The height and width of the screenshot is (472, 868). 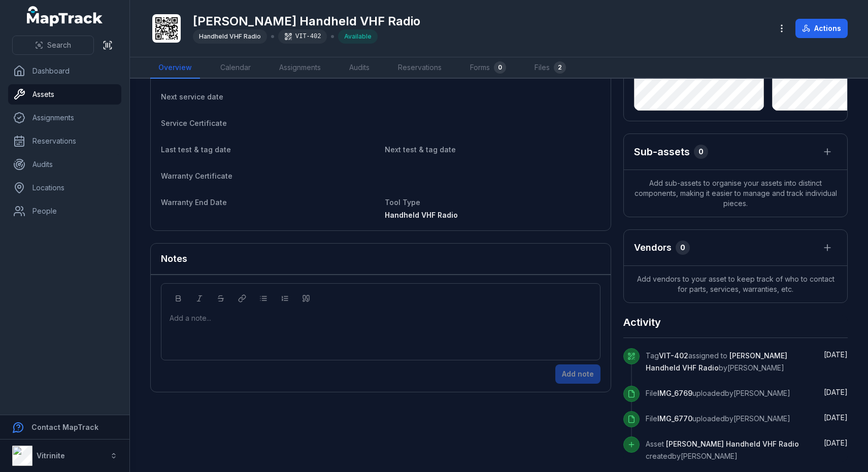 What do you see at coordinates (652, 248) in the screenshot?
I see `h3: Vendors` at bounding box center [652, 248].